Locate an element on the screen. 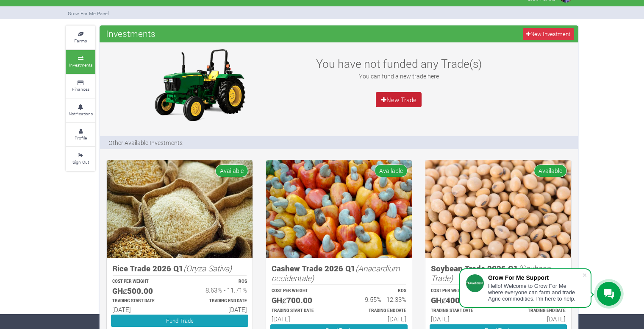 Image resolution: width=644 pixels, height=329 pixels. small: Farms is located at coordinates (81, 41).